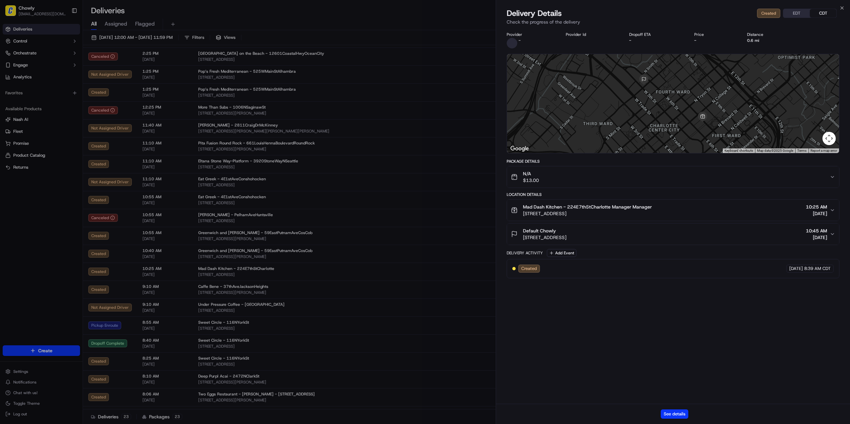  Describe the element at coordinates (81, 99) in the screenshot. I see `a: 💻API Documentation` at that location.